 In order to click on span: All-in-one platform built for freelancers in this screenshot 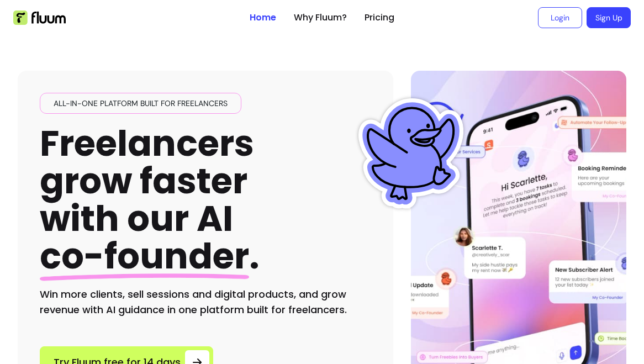, I will do `click(140, 103)`.